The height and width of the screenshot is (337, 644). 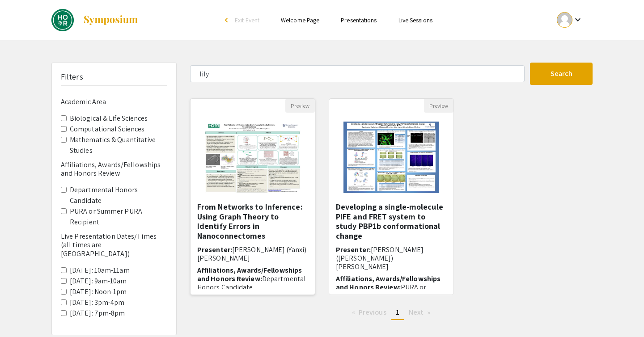 I want to click on a: DREAMS: Spring 2024, so click(x=95, y=20).